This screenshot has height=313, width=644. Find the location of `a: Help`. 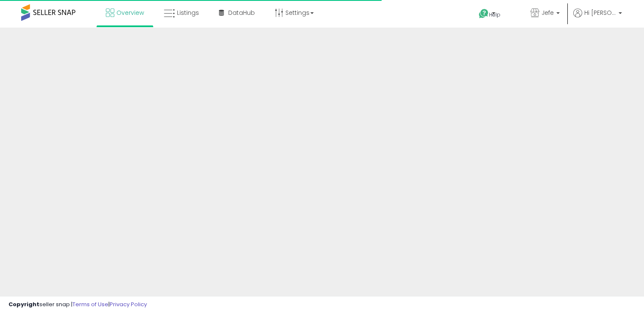

a: Help is located at coordinates (495, 15).